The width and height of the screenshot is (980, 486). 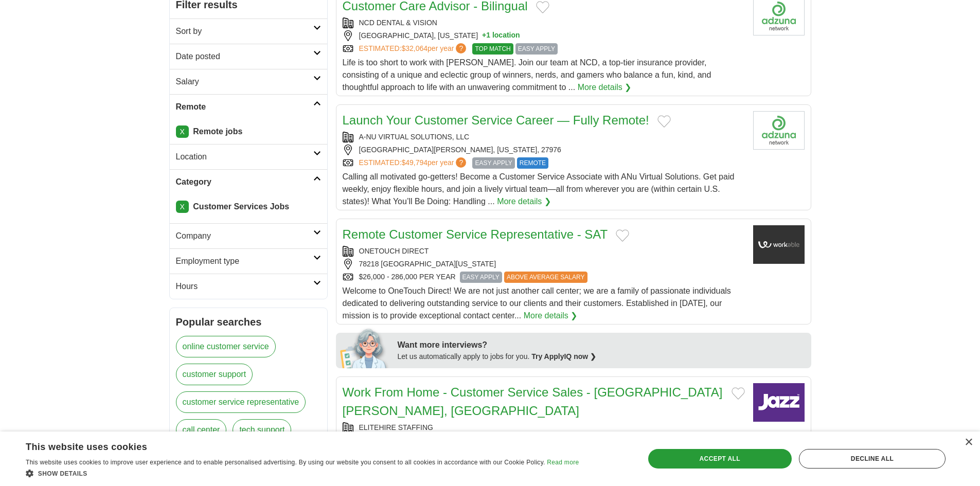 I want to click on strong: Remote jobs, so click(x=218, y=131).